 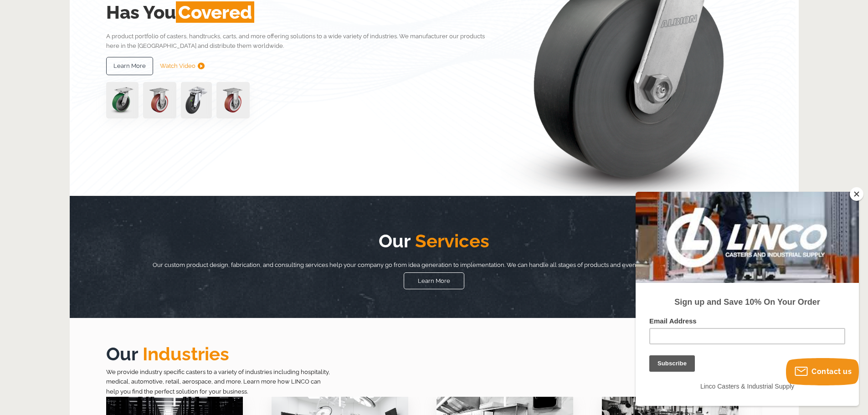 What do you see at coordinates (111, 194) in the screenshot?
I see `span: Linco Casters & Industrial Supply` at bounding box center [111, 194].